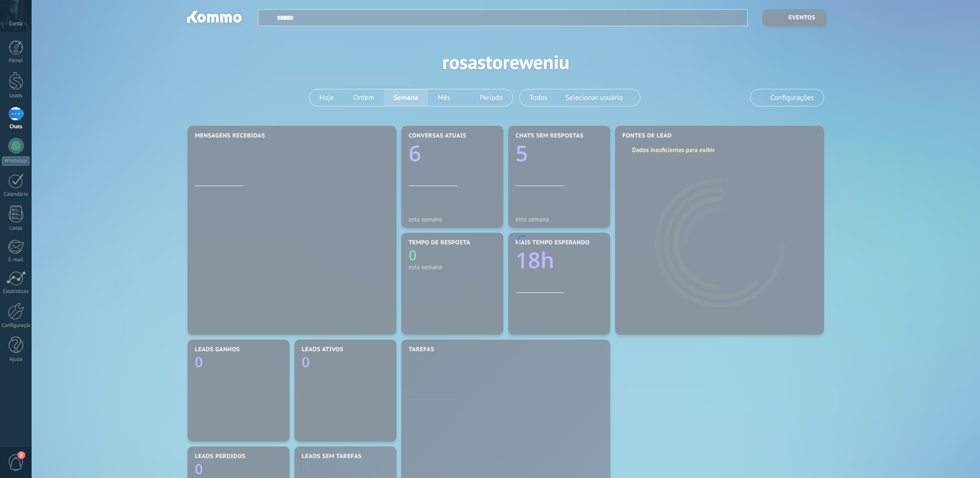 This screenshot has width=980, height=478. What do you see at coordinates (16, 260) in the screenshot?
I see `div: E-mail` at bounding box center [16, 260].